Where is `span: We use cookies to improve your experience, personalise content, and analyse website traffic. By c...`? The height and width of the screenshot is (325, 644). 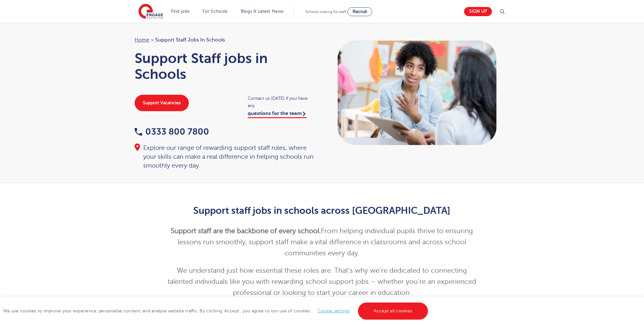 span: We use cookies to improve your experience, personalise content, and analyse website traffic. By c... is located at coordinates (216, 311).